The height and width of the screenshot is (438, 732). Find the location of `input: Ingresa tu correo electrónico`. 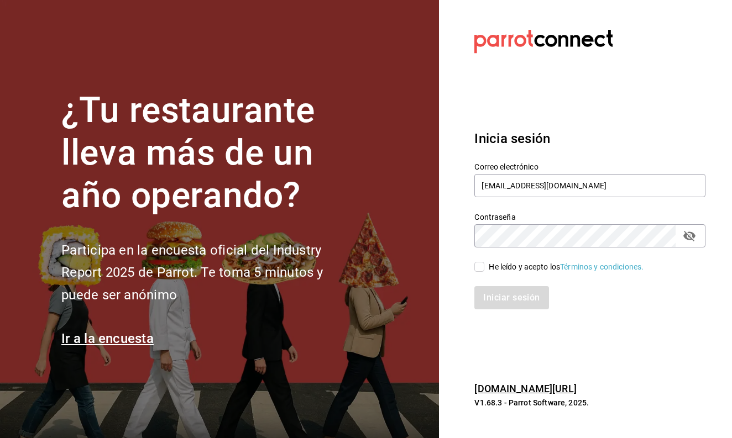

input: Ingresa tu correo electrónico is located at coordinates (590, 186).